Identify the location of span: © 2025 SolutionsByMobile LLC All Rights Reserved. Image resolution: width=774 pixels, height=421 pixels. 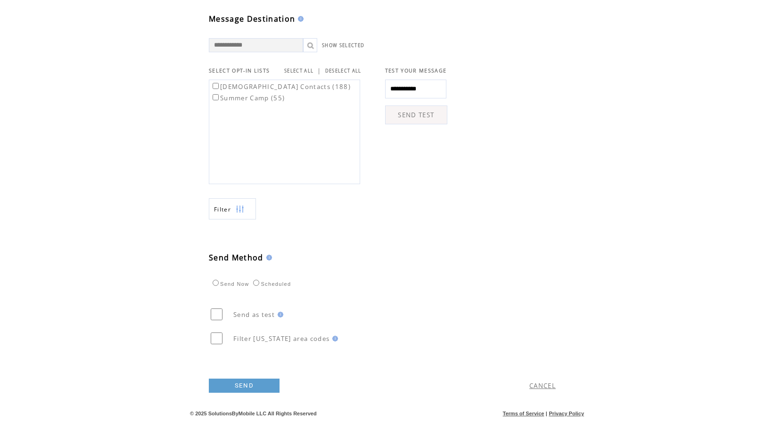
(253, 414).